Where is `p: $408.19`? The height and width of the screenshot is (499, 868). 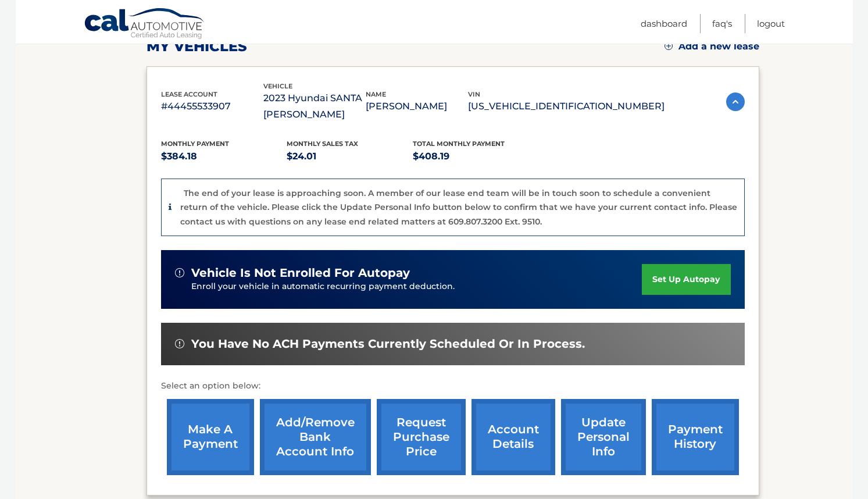 p: $408.19 is located at coordinates (475, 157).